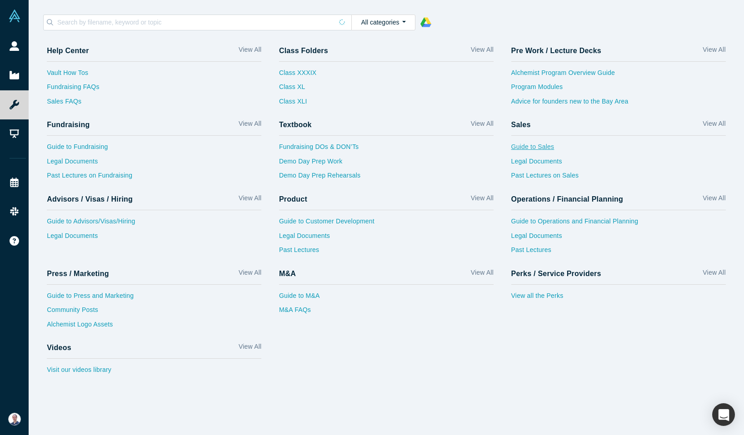  I want to click on a: Guide to Customer Development, so click(386, 224).